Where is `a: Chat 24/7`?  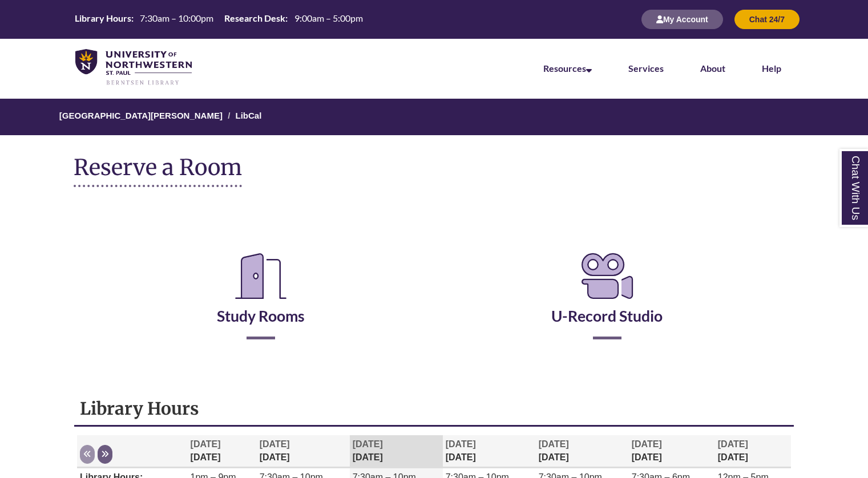
a: Chat 24/7 is located at coordinates (767, 18).